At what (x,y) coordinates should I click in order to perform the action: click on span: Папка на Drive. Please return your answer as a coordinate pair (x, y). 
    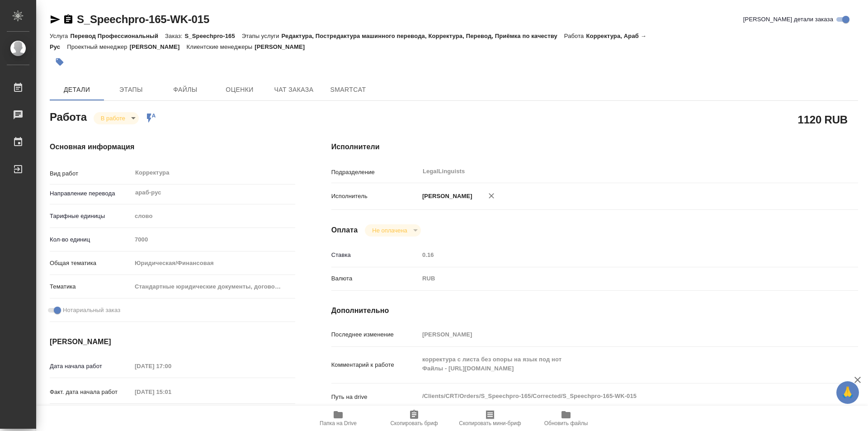
    Looking at the image, I should click on (338, 423).